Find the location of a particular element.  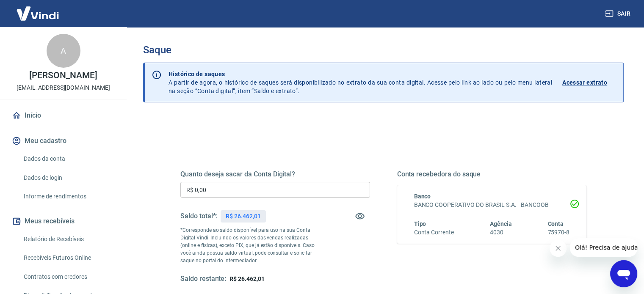

a: Informe de rendimentos is located at coordinates (68, 197).